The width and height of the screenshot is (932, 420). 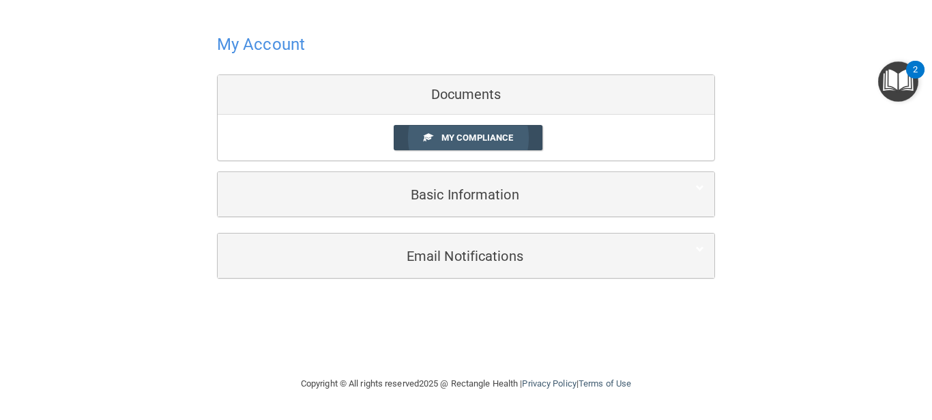 What do you see at coordinates (549, 383) in the screenshot?
I see `a: Privacy Policy` at bounding box center [549, 383].